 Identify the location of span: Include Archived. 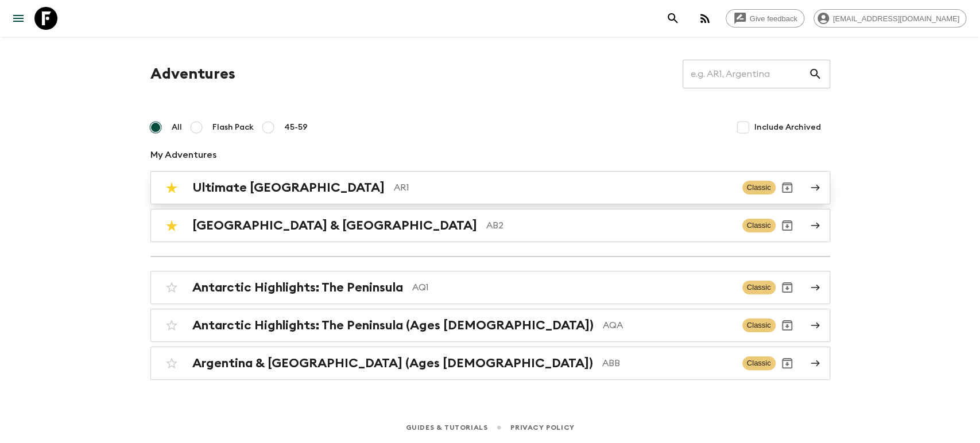
(788, 128).